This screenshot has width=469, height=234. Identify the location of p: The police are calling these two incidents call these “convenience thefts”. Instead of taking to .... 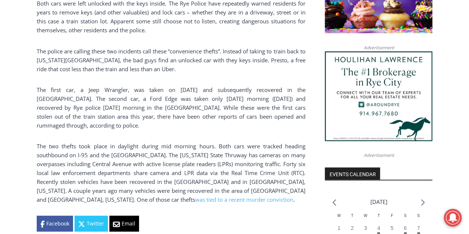
(171, 60).